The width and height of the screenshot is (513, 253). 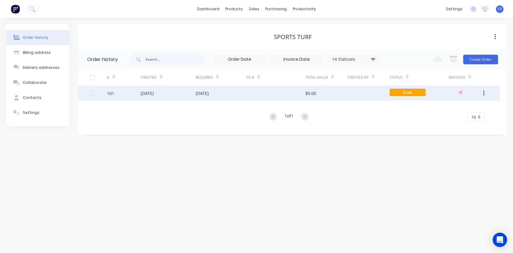 What do you see at coordinates (38, 38) in the screenshot?
I see `button: Order history` at bounding box center [38, 38].